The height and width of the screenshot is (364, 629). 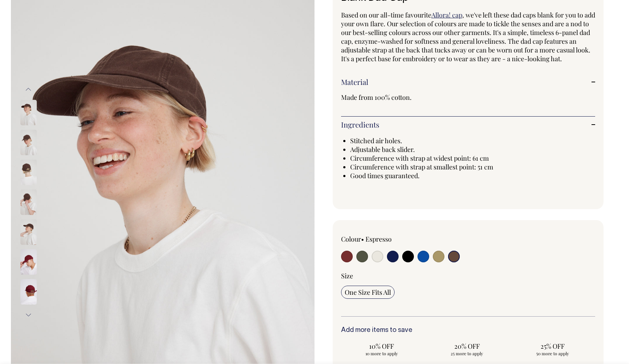 I want to click on a: Ingredients, so click(x=468, y=125).